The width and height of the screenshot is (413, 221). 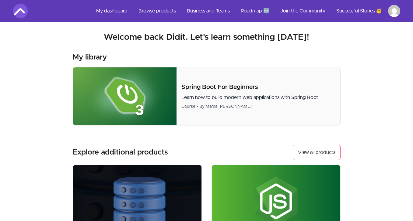 What do you see at coordinates (157, 11) in the screenshot?
I see `a: Browse products` at bounding box center [157, 11].